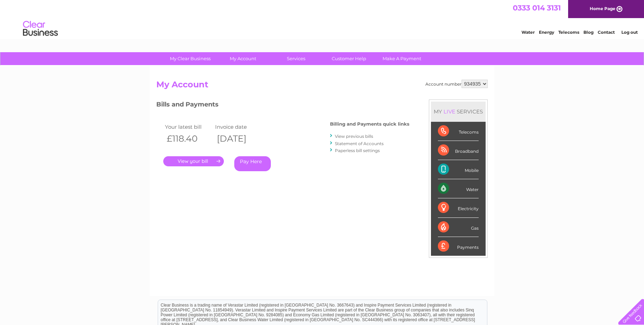  I want to click on a: Contact, so click(606, 32).